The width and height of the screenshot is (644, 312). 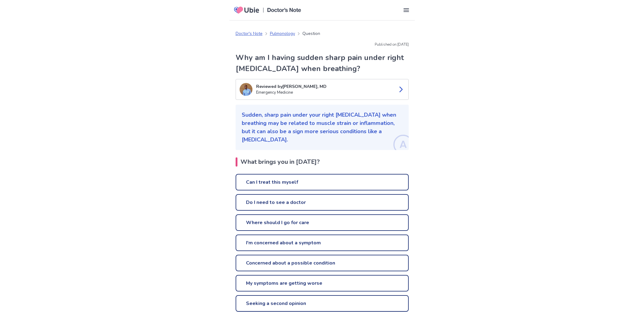 What do you see at coordinates (284, 10) in the screenshot?
I see `img: Doctors Note Logo` at bounding box center [284, 10].